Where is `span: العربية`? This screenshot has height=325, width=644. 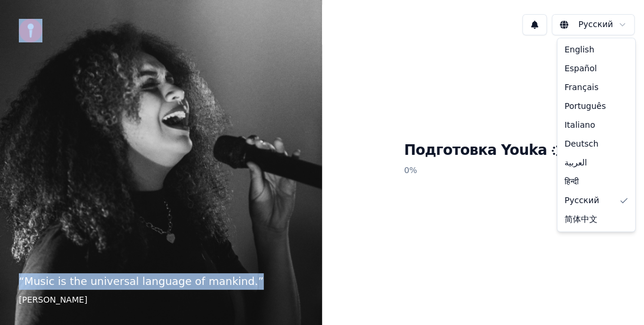
span: العربية is located at coordinates (576, 163).